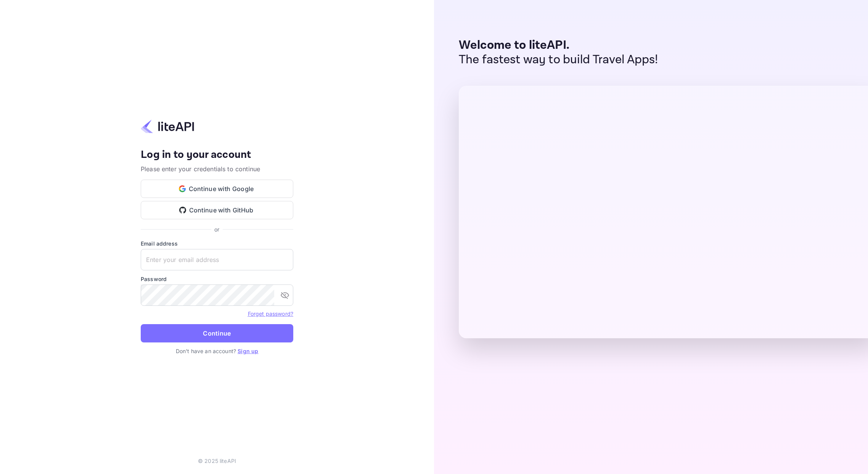  I want to click on a: Forget password?, so click(270, 313).